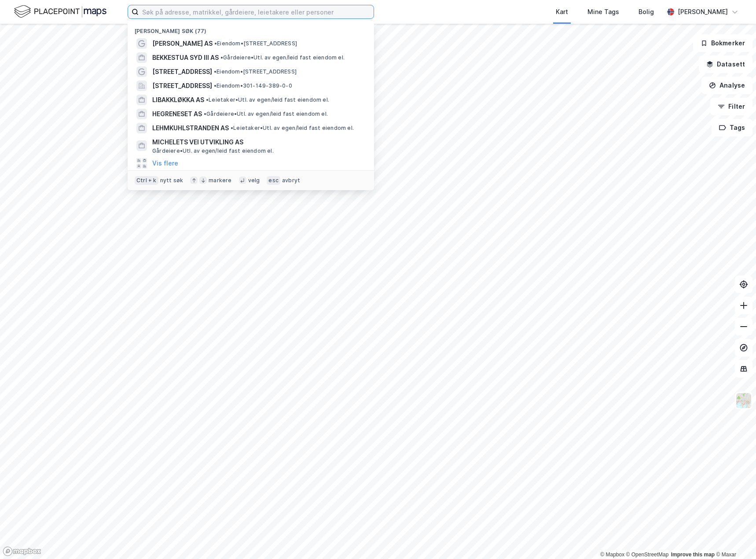  What do you see at coordinates (734, 538) in the screenshot?
I see `div: Chat Widget` at bounding box center [734, 538].